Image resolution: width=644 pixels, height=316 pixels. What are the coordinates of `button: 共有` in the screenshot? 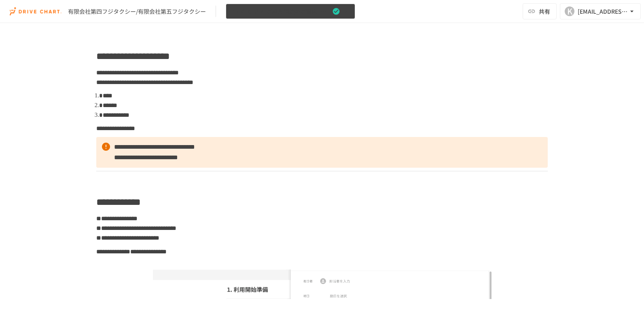 It's located at (540, 11).